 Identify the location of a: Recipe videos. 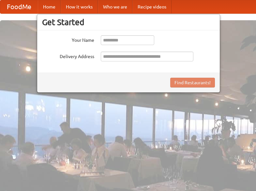
(152, 7).